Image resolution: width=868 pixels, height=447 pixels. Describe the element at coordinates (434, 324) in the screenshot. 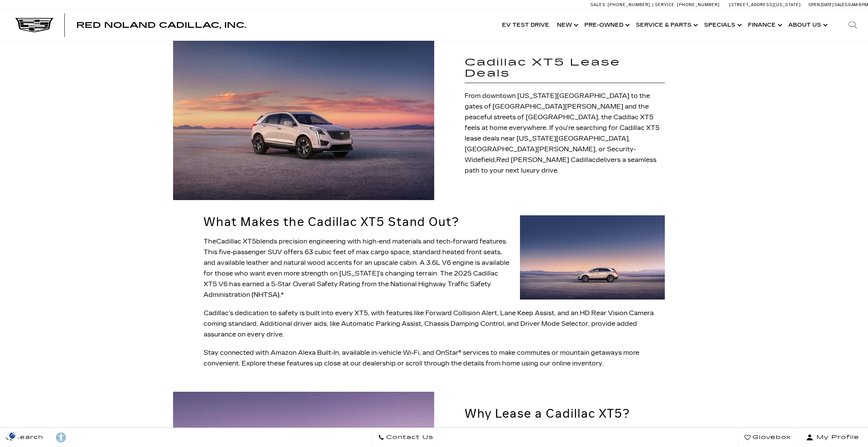

I see `p: Cadillac’s dedication to safety is built into every XT5, with features like Forward Collision Ale...` at that location.